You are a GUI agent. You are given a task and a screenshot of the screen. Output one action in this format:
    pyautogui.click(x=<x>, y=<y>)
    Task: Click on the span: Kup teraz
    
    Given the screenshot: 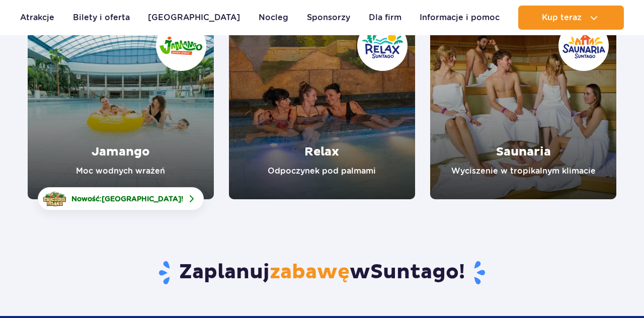 What is the action you would take?
    pyautogui.click(x=561, y=18)
    